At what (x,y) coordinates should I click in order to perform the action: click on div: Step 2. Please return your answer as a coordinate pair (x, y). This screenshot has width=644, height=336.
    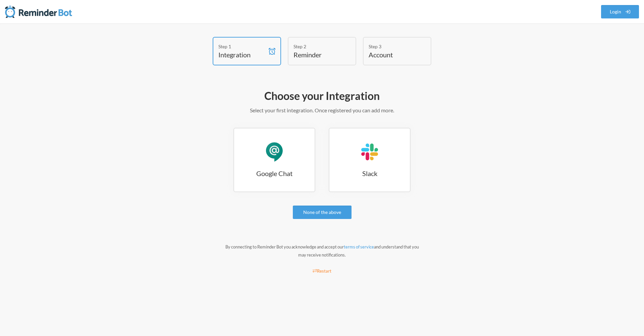
    Looking at the image, I should click on (317, 46).